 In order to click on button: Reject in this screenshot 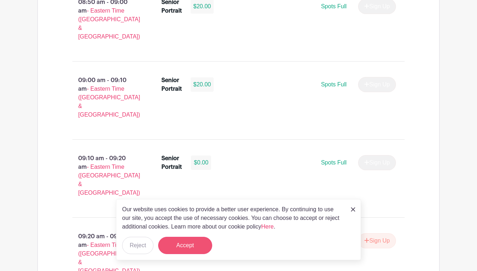, I will do `click(138, 246)`.